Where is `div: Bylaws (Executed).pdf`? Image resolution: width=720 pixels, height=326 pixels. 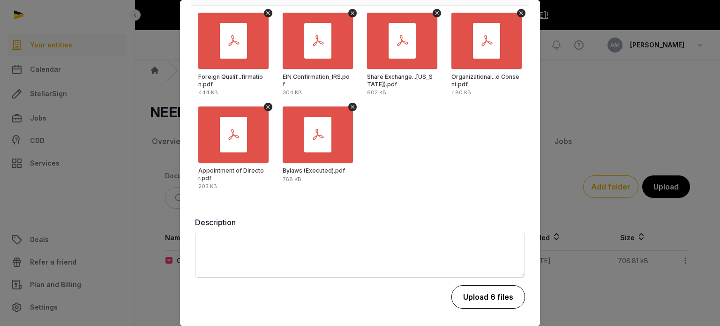
div: Bylaws (Executed).pdf is located at coordinates (313, 171).